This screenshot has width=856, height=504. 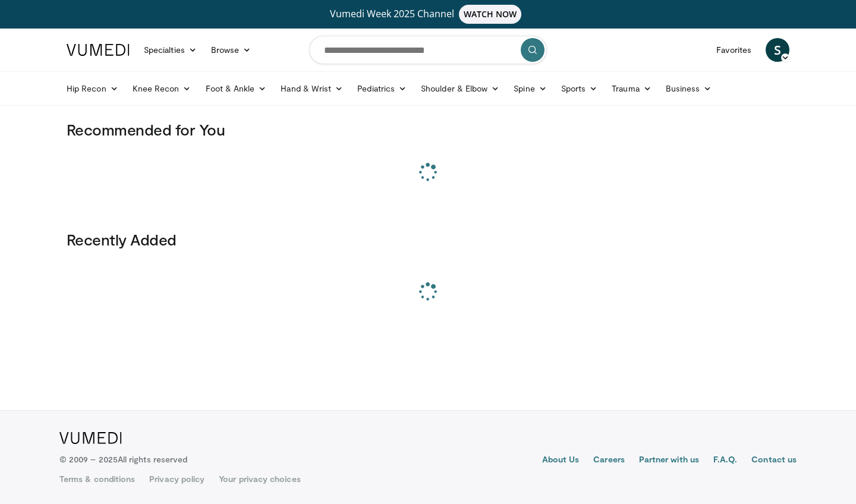 I want to click on a: Specialties, so click(x=170, y=50).